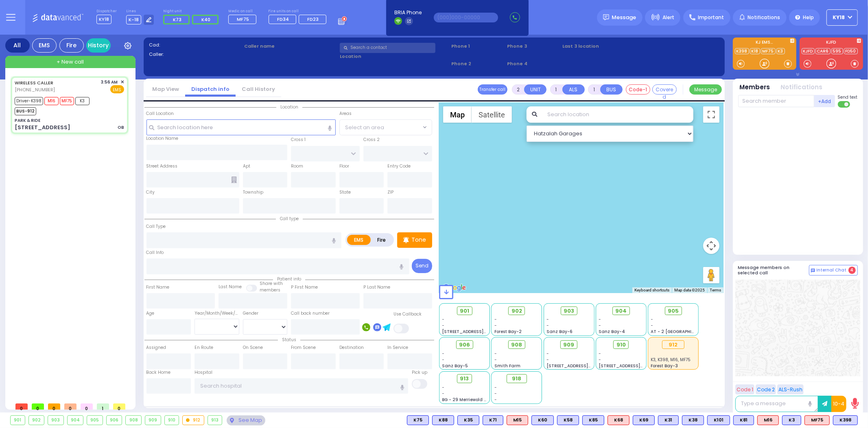 Image resolution: width=868 pixels, height=428 pixels. Describe the element at coordinates (289, 107) in the screenshot. I see `span: Location` at that location.